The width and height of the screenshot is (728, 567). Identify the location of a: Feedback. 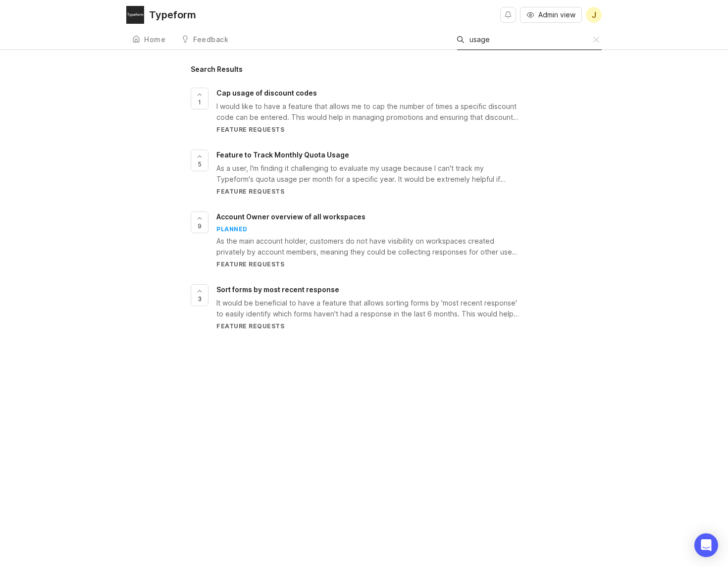
(205, 40).